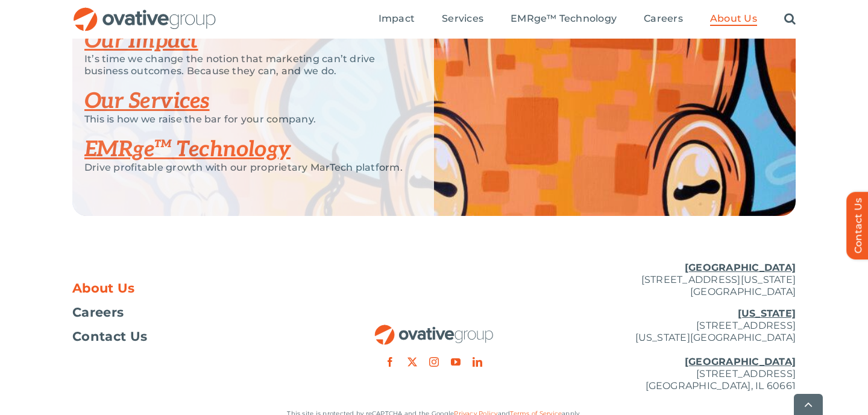 The image size is (868, 415). I want to click on a: youtube, so click(456, 361).